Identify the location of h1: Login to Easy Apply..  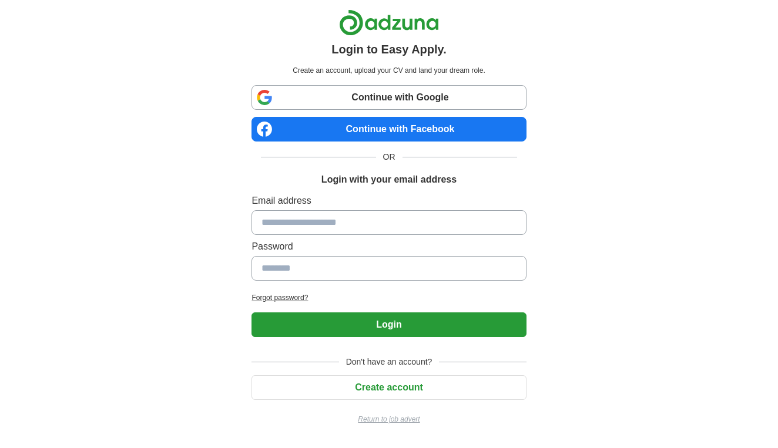
(389, 49).